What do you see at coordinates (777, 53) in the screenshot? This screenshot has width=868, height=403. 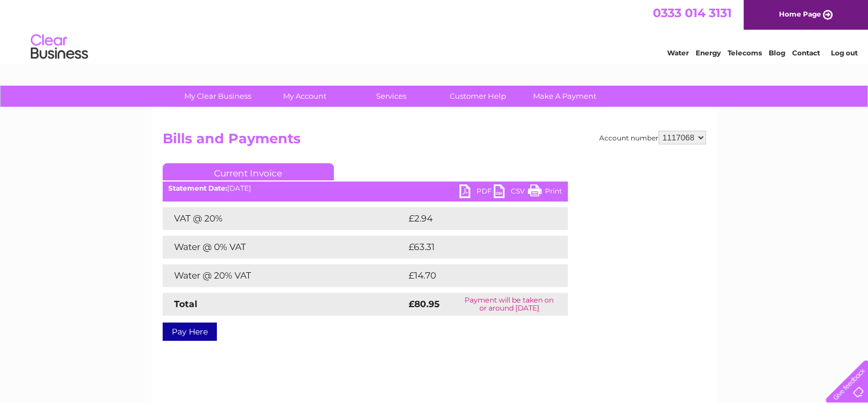 I see `a: Blog` at bounding box center [777, 53].